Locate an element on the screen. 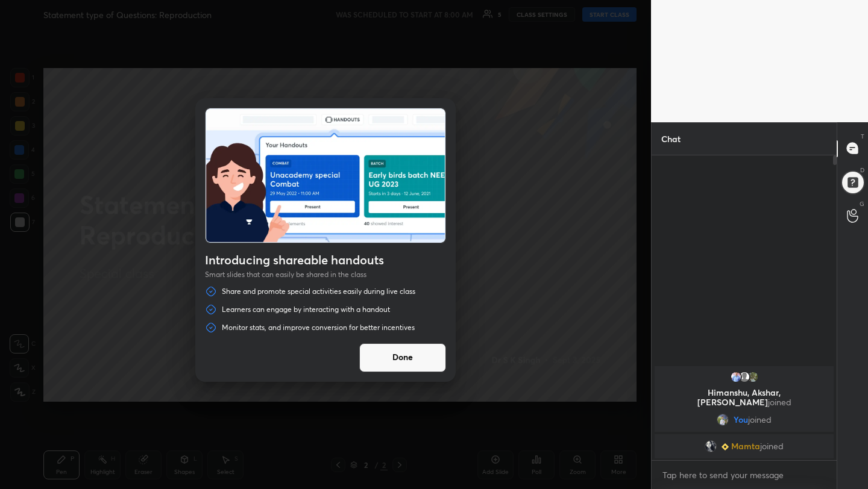 The image size is (868, 489). p: G is located at coordinates (862, 204).